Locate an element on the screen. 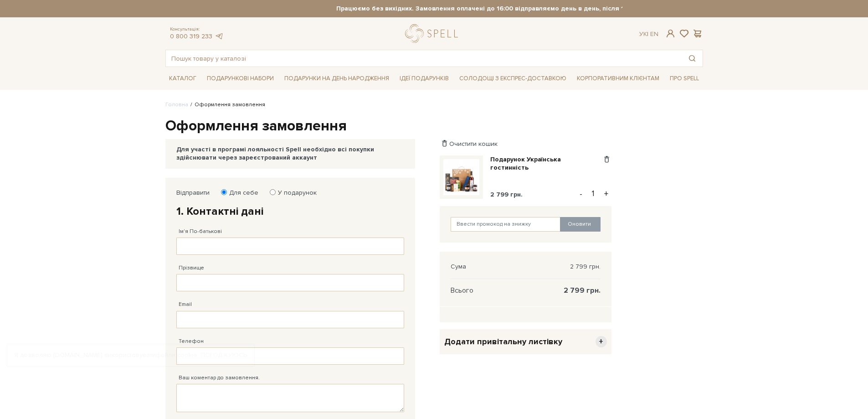 This screenshot has height=419, width=868. input: Для себе is located at coordinates (224, 192).